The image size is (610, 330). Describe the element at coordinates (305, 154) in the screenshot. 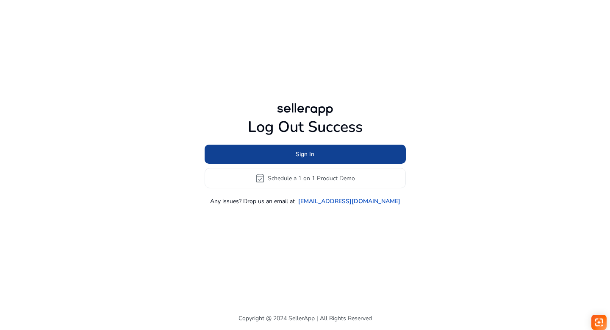

I see `span: Sign In` at that location.